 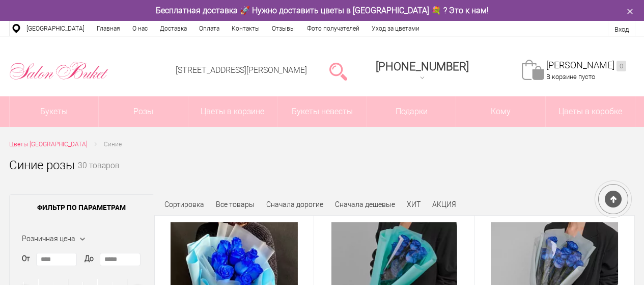 I want to click on a: Главная, so click(x=108, y=29).